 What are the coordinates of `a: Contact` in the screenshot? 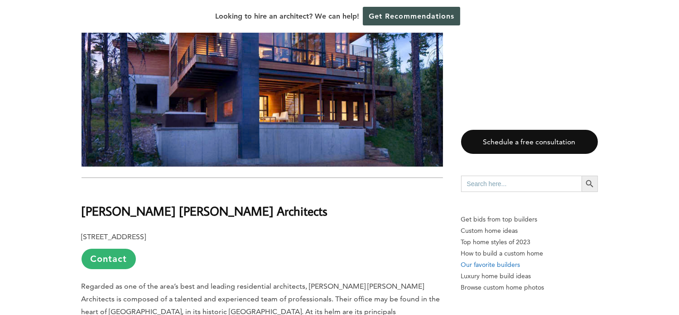 It's located at (109, 258).